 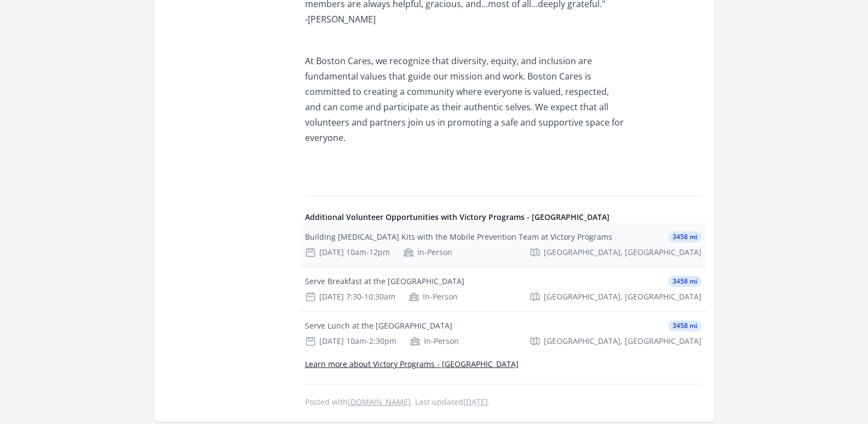 What do you see at coordinates (476, 401) in the screenshot?
I see `abbr: Wed, Jul 23, 2025 9:52 PM` at bounding box center [476, 401].